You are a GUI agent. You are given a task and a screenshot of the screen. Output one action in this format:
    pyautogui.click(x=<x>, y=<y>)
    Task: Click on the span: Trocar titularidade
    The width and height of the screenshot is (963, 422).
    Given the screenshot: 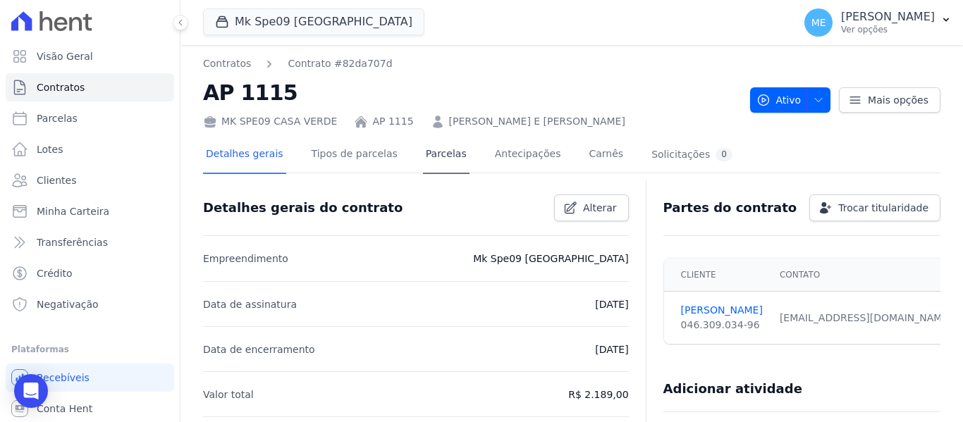 What is the action you would take?
    pyautogui.click(x=883, y=208)
    